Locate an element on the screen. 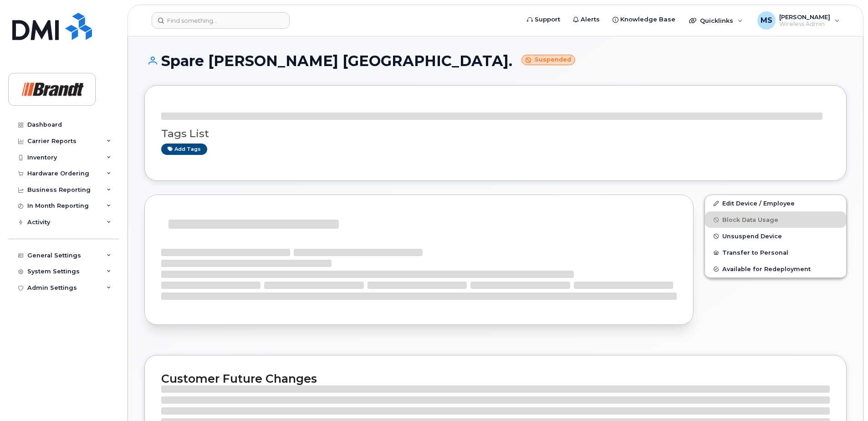 The width and height of the screenshot is (868, 421). button: Unsuspend Device is located at coordinates (776, 236).